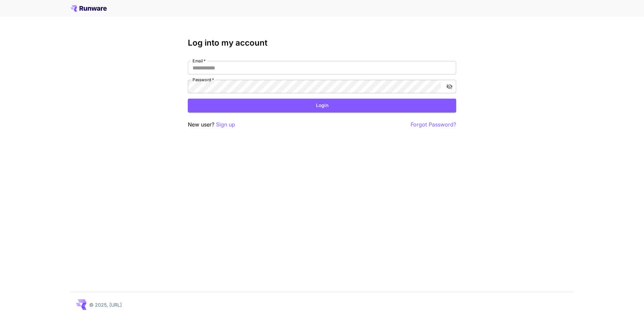 Image resolution: width=644 pixels, height=317 pixels. What do you see at coordinates (199, 61) in the screenshot?
I see `label: Email` at bounding box center [199, 61].